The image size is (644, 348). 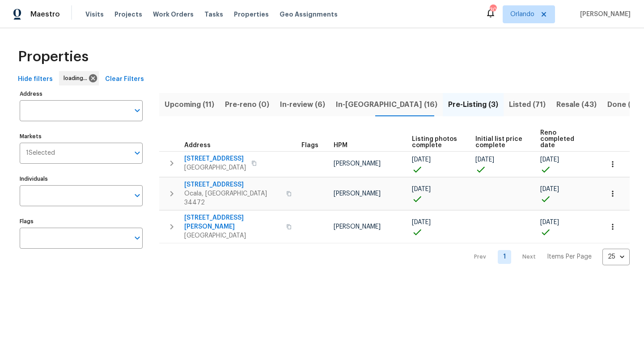 What do you see at coordinates (302, 104) in the screenshot?
I see `span: In-review (6)` at bounding box center [302, 104].